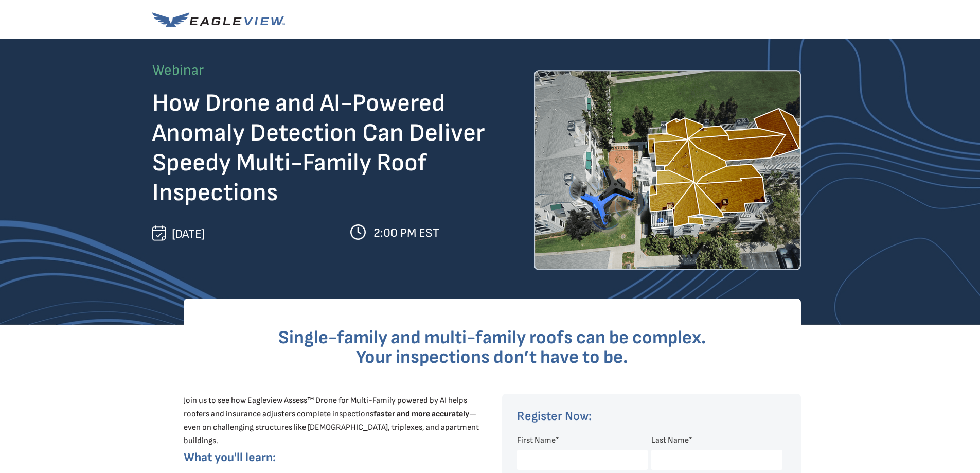 The height and width of the screenshot is (473, 980). What do you see at coordinates (406, 233) in the screenshot?
I see `span: 2:00 PM EST` at bounding box center [406, 233].